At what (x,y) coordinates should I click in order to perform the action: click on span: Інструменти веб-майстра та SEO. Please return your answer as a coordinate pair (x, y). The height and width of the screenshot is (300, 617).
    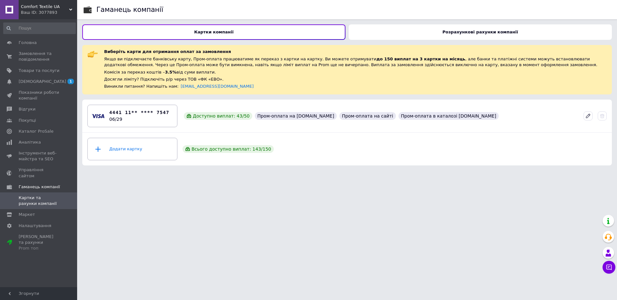
    Looking at the image, I should click on (39, 156).